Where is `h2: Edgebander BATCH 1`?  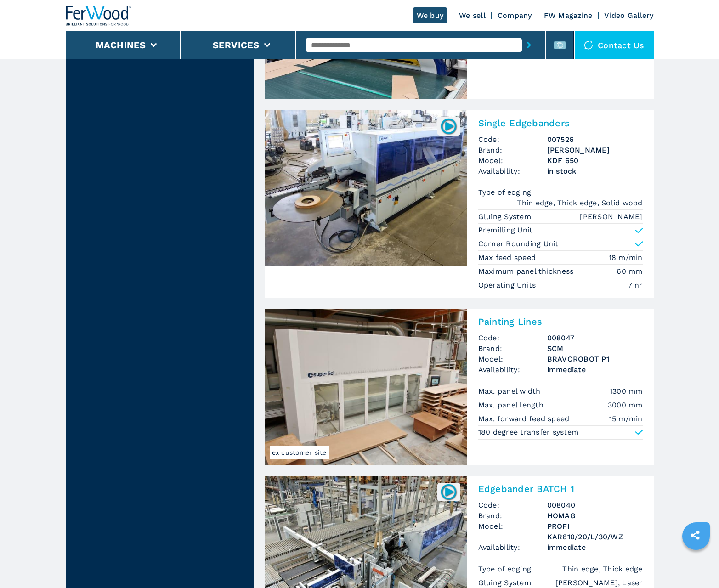 h2: Edgebander BATCH 1 is located at coordinates (561, 488).